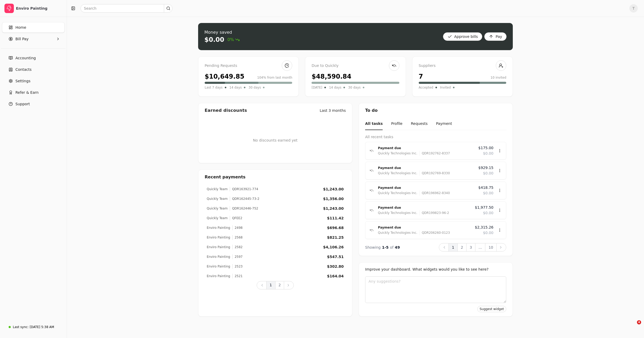 The image size is (644, 338). I want to click on div: $111.42, so click(335, 218).